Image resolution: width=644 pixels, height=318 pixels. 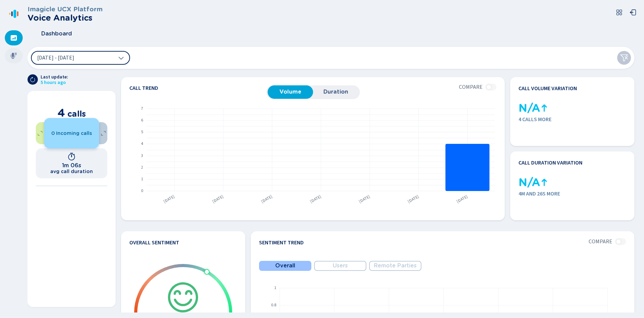 I want to click on div: 100%, so click(x=40, y=133).